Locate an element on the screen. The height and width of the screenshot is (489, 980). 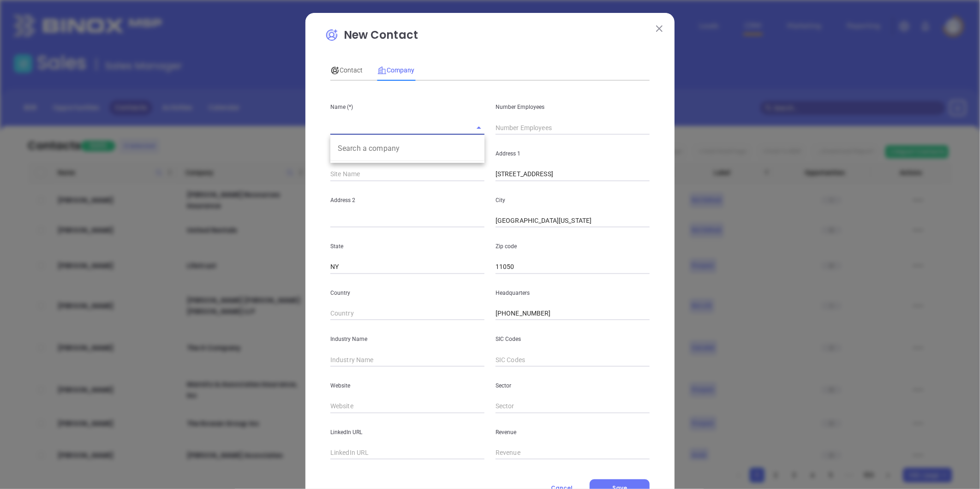
img: close modal is located at coordinates (659, 28).